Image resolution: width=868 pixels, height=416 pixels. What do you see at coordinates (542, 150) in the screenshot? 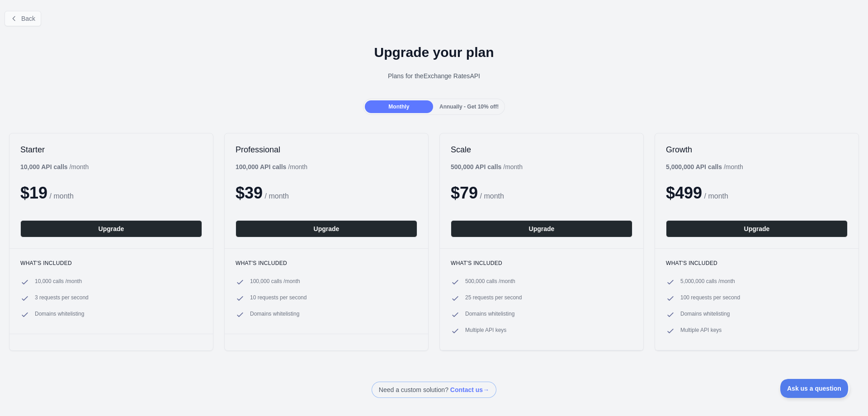
I see `h2: Scale` at bounding box center [542, 150].